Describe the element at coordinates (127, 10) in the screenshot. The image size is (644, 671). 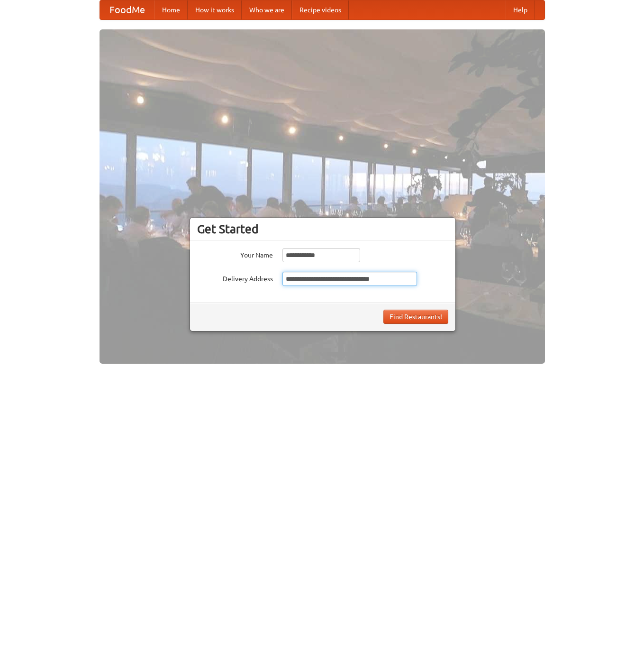
I see `a: FoodMe` at that location.